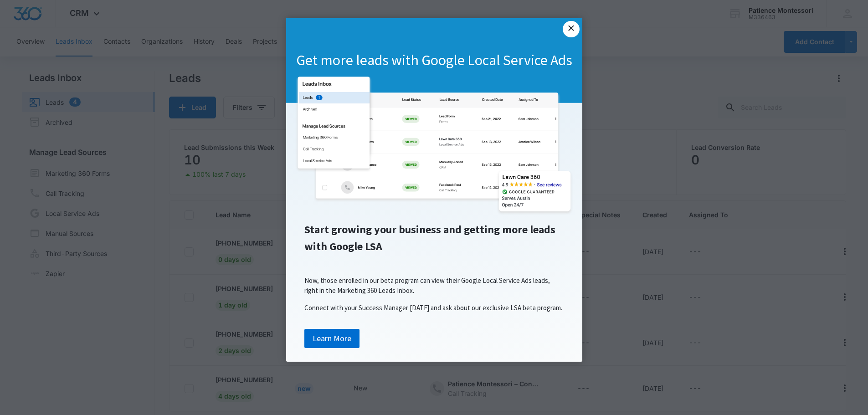 Image resolution: width=868 pixels, height=415 pixels. I want to click on span: with Google LSA, so click(343, 246).